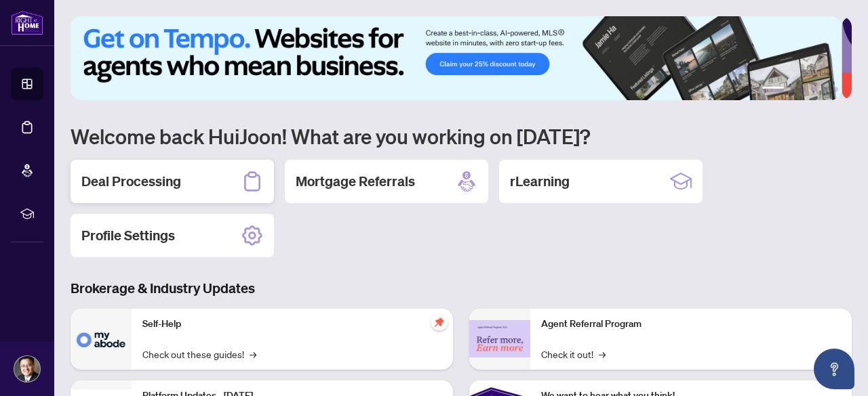 Image resolution: width=868 pixels, height=396 pixels. I want to click on img: logo, so click(27, 23).